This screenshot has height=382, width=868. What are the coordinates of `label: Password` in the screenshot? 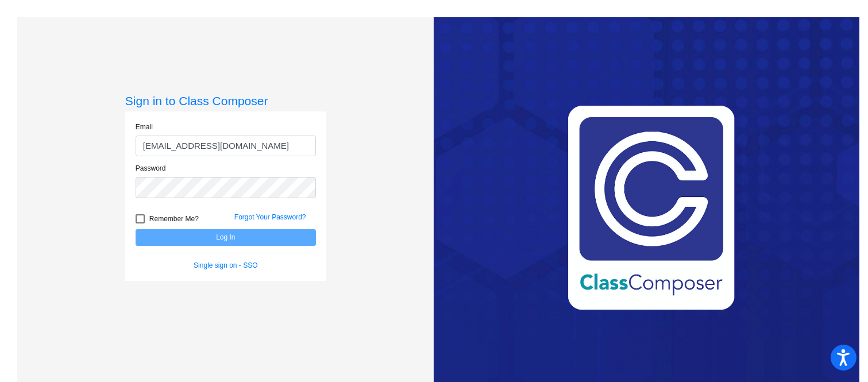 It's located at (150, 168).